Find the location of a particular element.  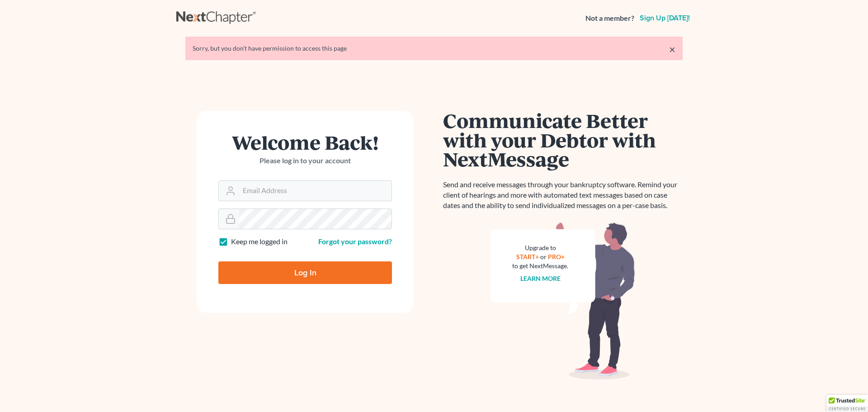

a: PRO+ is located at coordinates (557, 256).